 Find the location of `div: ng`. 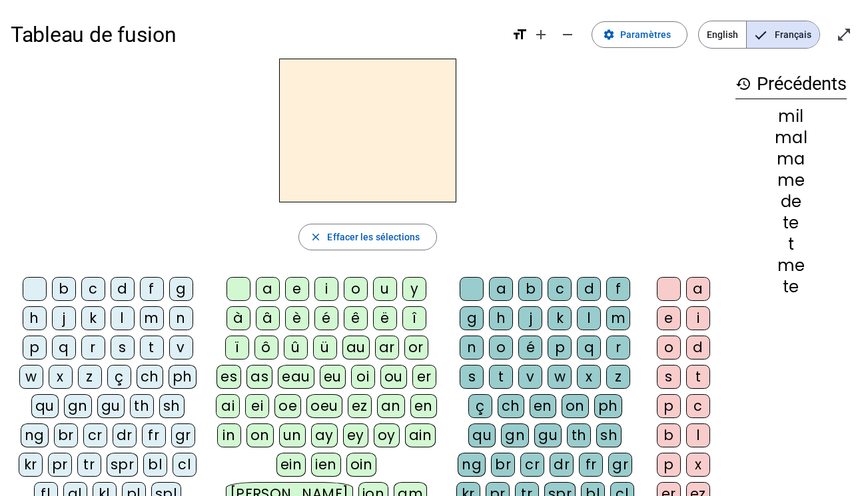

div: ng is located at coordinates (472, 465).